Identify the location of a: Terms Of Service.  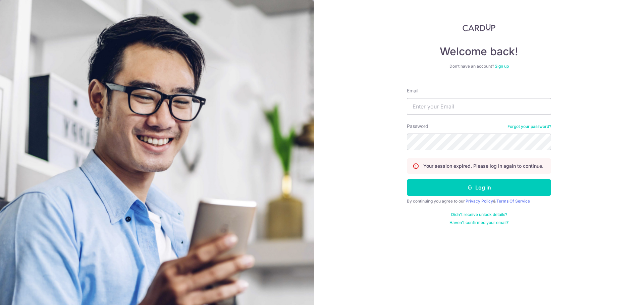
(514, 201).